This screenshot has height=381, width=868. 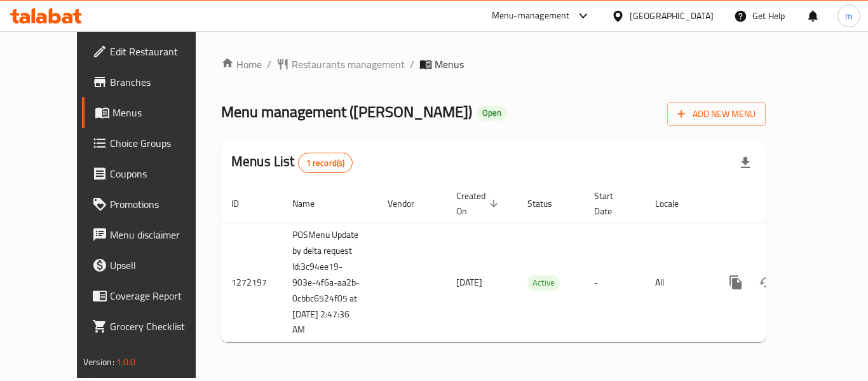 What do you see at coordinates (325, 162) in the screenshot?
I see `span: 1 record(s)` at bounding box center [325, 162].